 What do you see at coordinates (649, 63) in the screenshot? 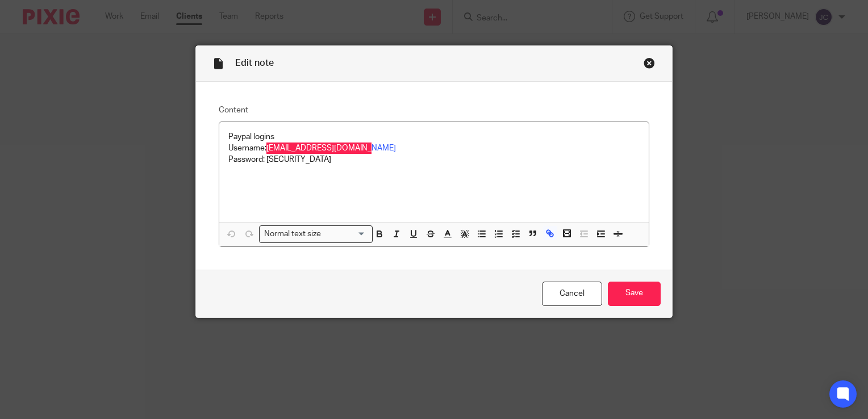
I see `div: Close this dialog window` at bounding box center [649, 63].